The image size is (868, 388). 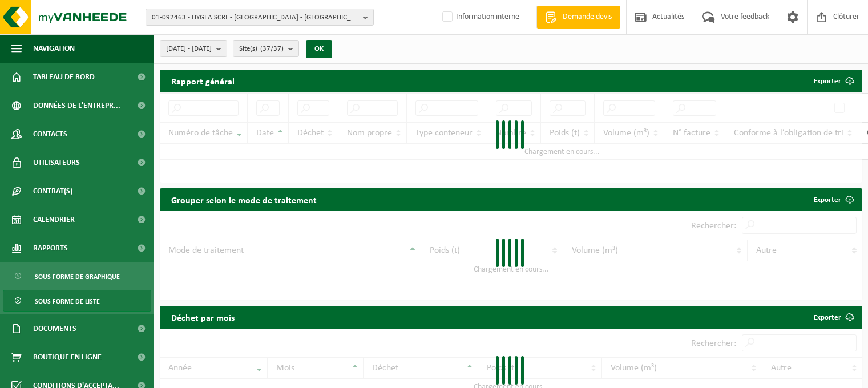 I want to click on span: Sous forme de graphique, so click(x=77, y=277).